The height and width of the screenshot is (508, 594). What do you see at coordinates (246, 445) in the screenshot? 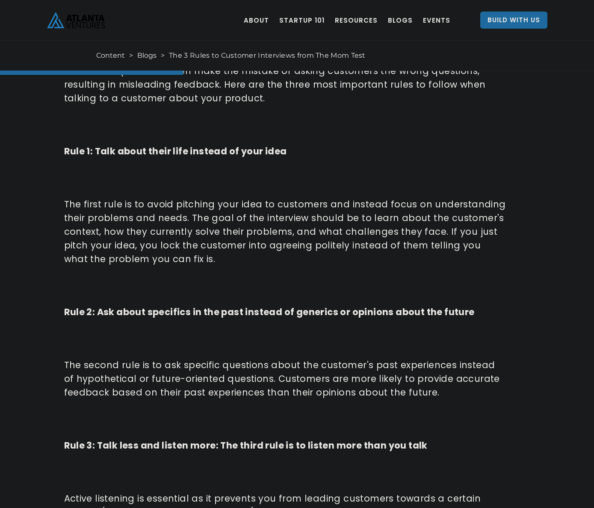
I see `strong: Rule 3: Talk less and listen more: The third rule is to listen more than you talk` at bounding box center [246, 445].